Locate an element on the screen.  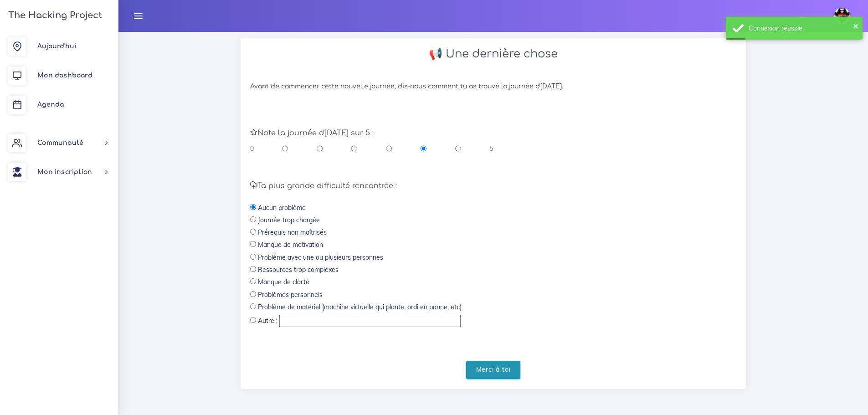
h3: The Hacking Project is located at coordinates (54, 16).